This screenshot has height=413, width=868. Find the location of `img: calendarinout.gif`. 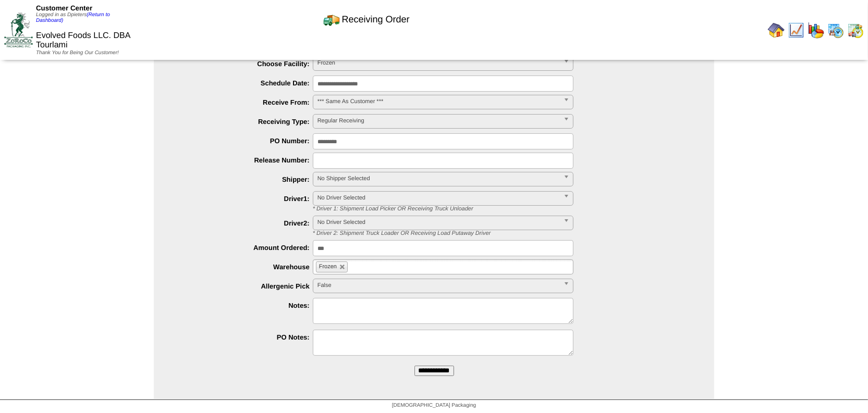

img: calendarinout.gif is located at coordinates (855, 31).